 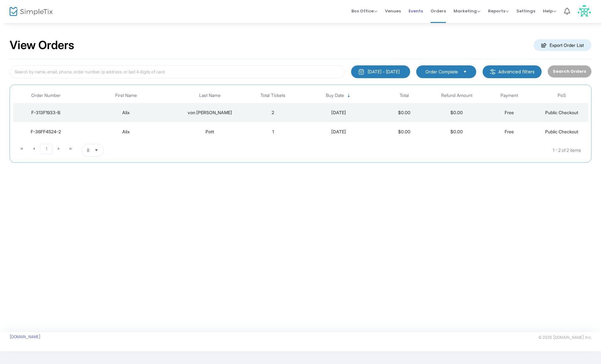 What do you see at coordinates (374, 150) in the screenshot?
I see `kendo-pager-info: 1 - 2 of 2 items` at bounding box center [374, 150].